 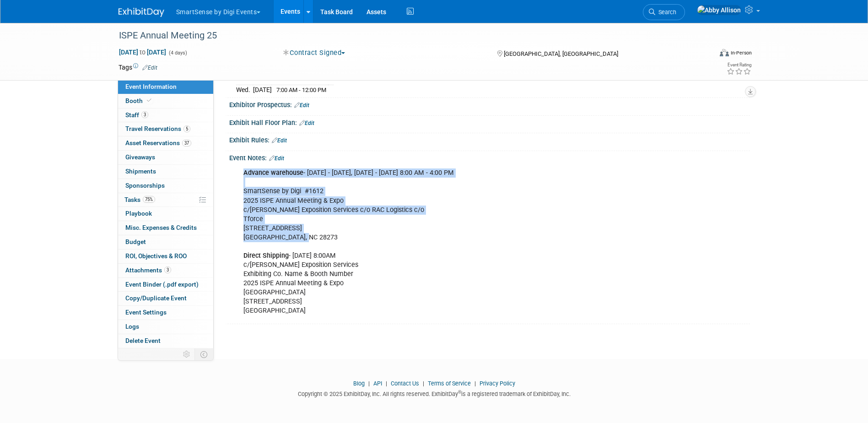 What do you see at coordinates (166, 129) in the screenshot?
I see `a: Travel Reservations5` at bounding box center [166, 129].